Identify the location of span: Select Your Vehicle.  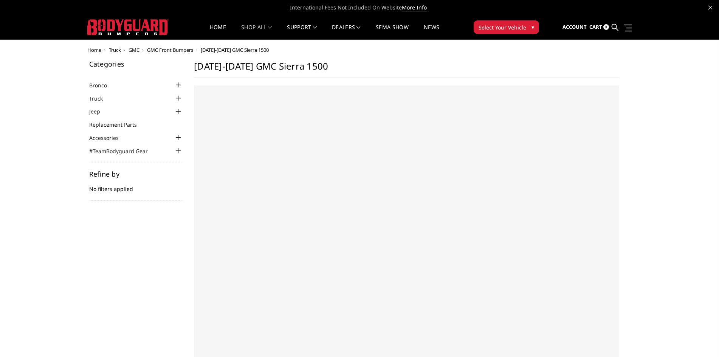
(502, 27).